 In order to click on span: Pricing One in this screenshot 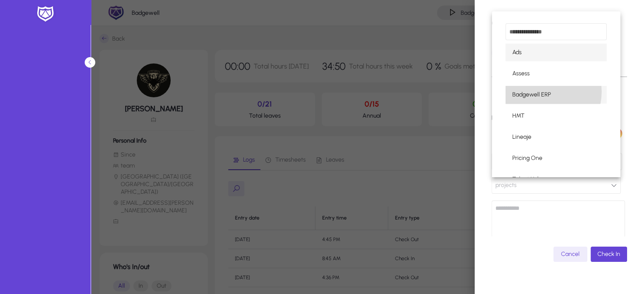, I will do `click(527, 158)`.